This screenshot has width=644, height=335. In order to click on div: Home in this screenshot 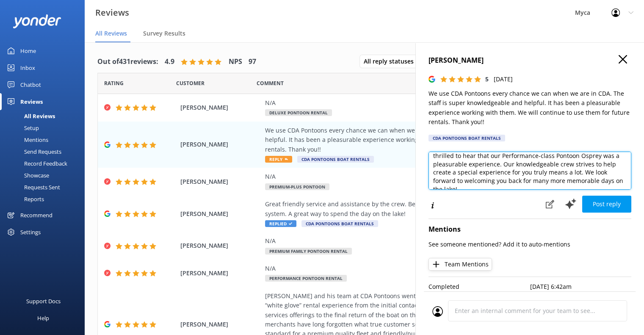, I will do `click(28, 51)`.